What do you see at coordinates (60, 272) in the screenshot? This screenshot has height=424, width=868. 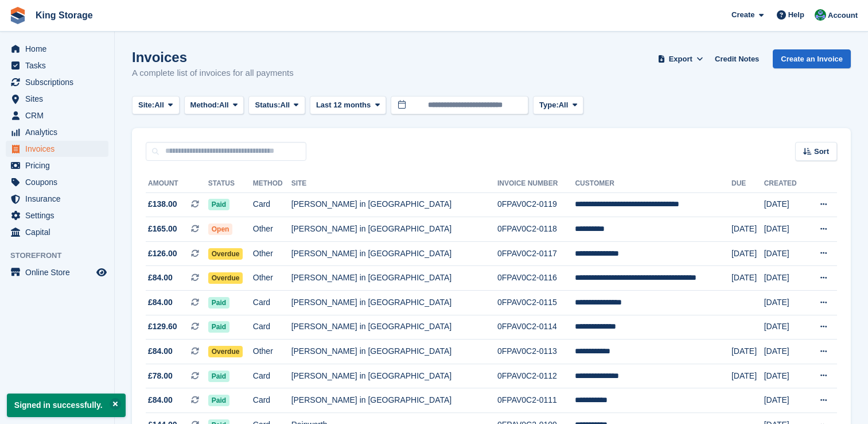 I see `span: Online Store` at bounding box center [60, 272].